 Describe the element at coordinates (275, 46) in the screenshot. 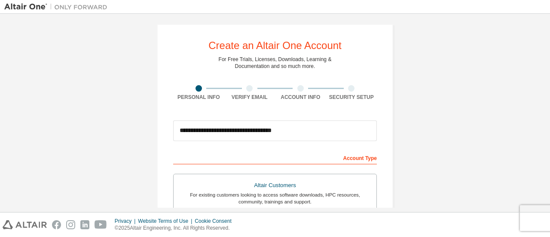

I see `div: Create an Altair One Account` at that location.